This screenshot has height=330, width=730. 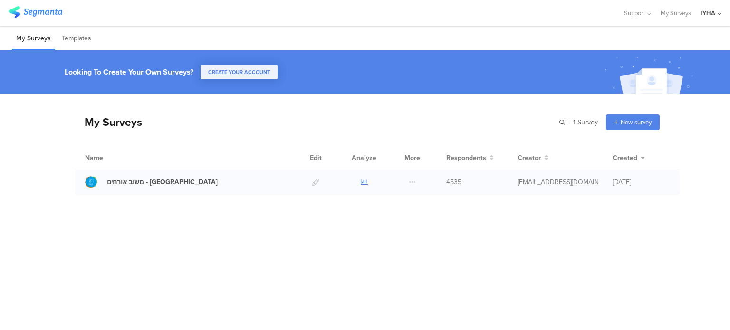 I want to click on div: More, so click(x=412, y=158).